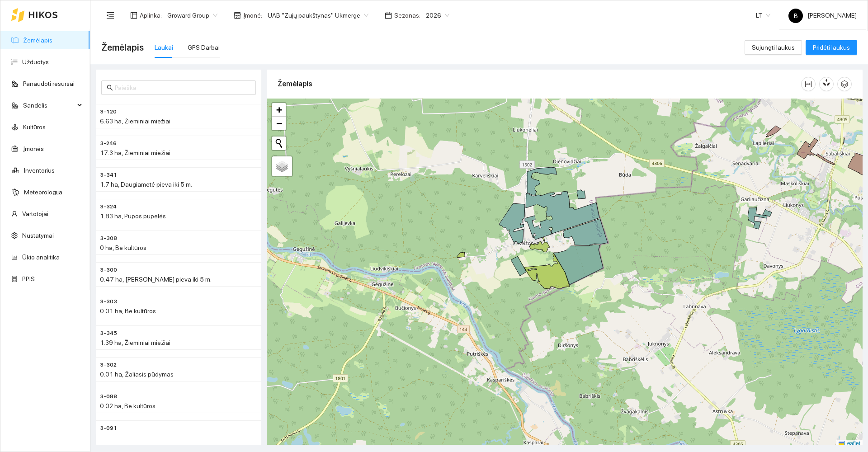  What do you see at coordinates (38, 40) in the screenshot?
I see `a: Žemėlapis` at bounding box center [38, 40].